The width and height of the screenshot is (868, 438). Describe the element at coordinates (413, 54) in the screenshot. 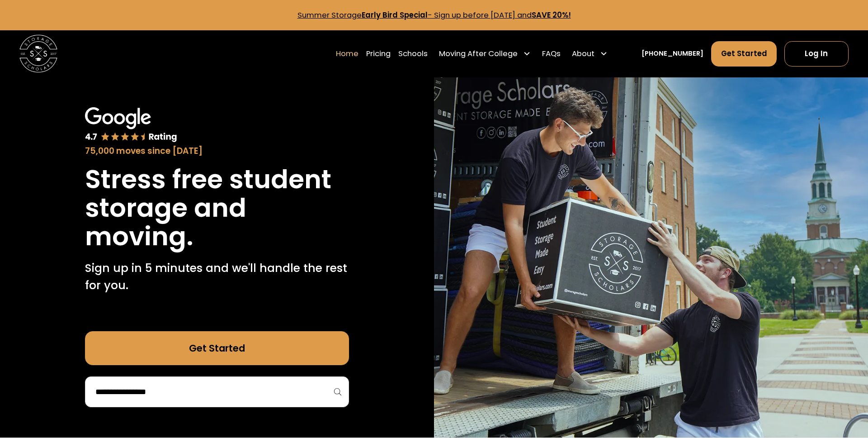

I see `a: Schools` at that location.